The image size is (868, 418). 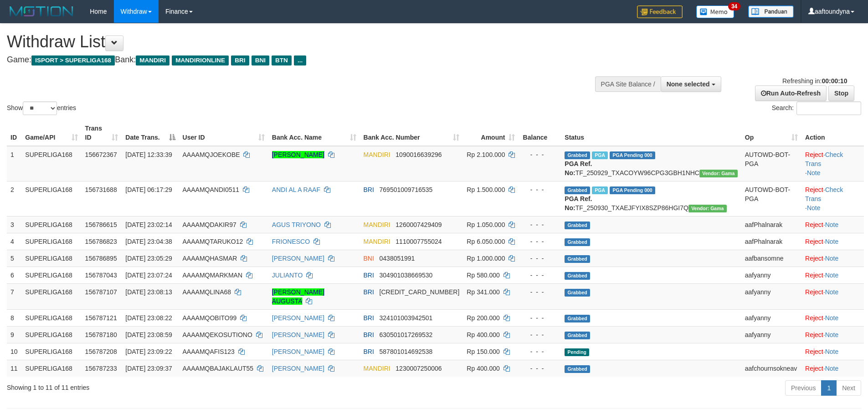 What do you see at coordinates (14, 317) in the screenshot?
I see `td: 8` at bounding box center [14, 317].